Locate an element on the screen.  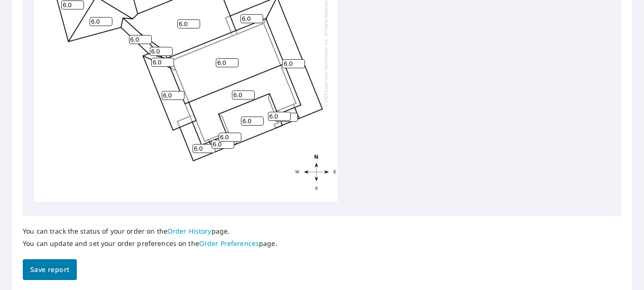
p: You can track the status of your order on the page. is located at coordinates (150, 231).